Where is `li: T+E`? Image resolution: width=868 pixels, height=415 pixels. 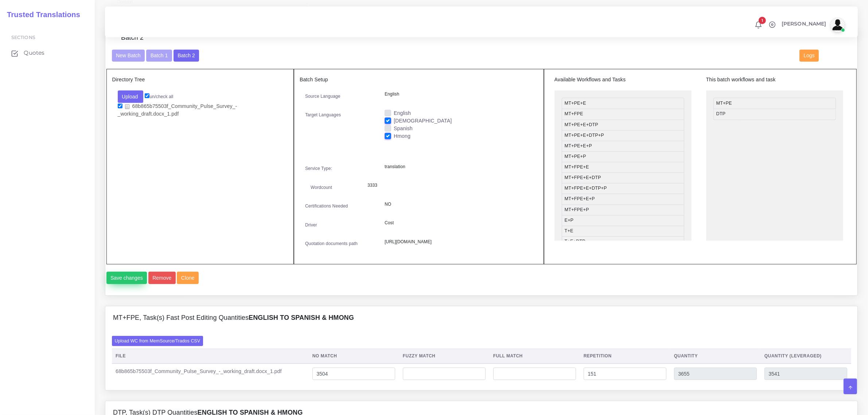 li: T+E is located at coordinates (623, 231).